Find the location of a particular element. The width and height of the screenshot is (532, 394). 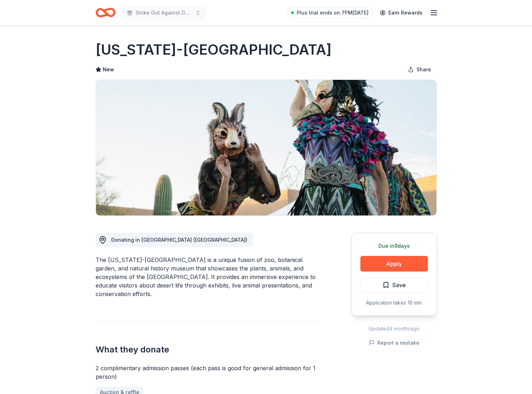

button: Strike Out Against Domestic Violence is located at coordinates (164, 13).